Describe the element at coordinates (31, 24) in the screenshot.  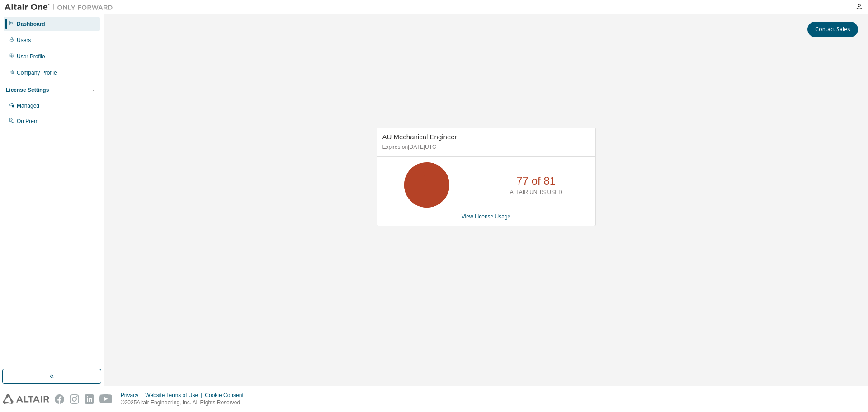
I see `div: Dashboard` at that location.